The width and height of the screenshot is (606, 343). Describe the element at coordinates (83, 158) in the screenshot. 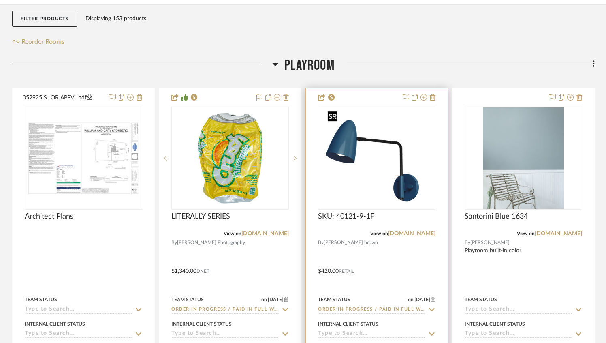

I see `img: Architect Plans` at that location.